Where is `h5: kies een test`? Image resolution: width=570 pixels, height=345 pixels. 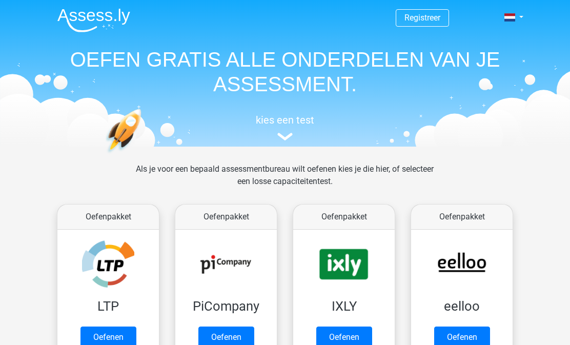 h5: kies een test is located at coordinates (285, 120).